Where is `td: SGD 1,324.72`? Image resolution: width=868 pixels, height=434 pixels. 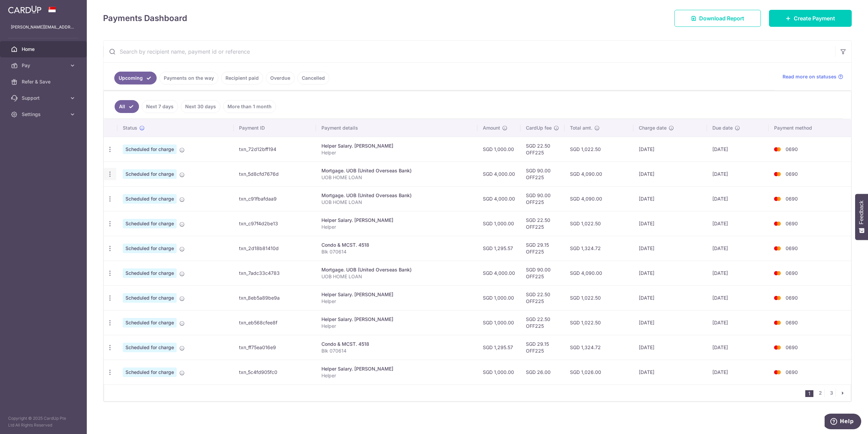 td: SGD 1,324.72 is located at coordinates (599, 248).